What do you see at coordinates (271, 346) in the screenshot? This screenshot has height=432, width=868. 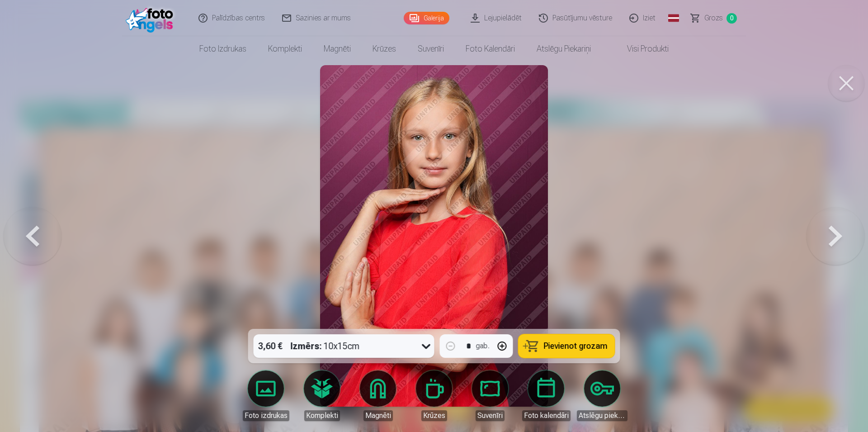 I see `div: 3,60 €` at bounding box center [271, 346].